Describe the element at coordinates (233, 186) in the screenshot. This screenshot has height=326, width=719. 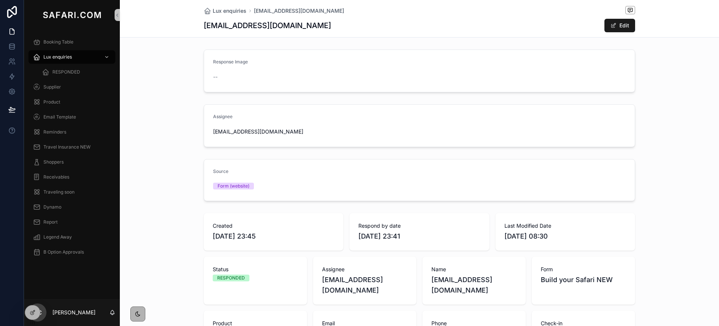
I see `div: Form (website)` at that location.